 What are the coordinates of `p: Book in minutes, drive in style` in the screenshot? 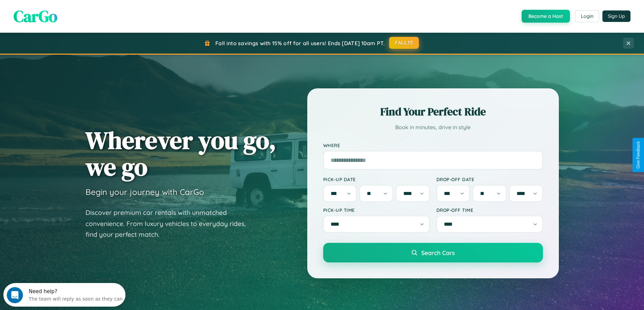 It's located at (433, 127).